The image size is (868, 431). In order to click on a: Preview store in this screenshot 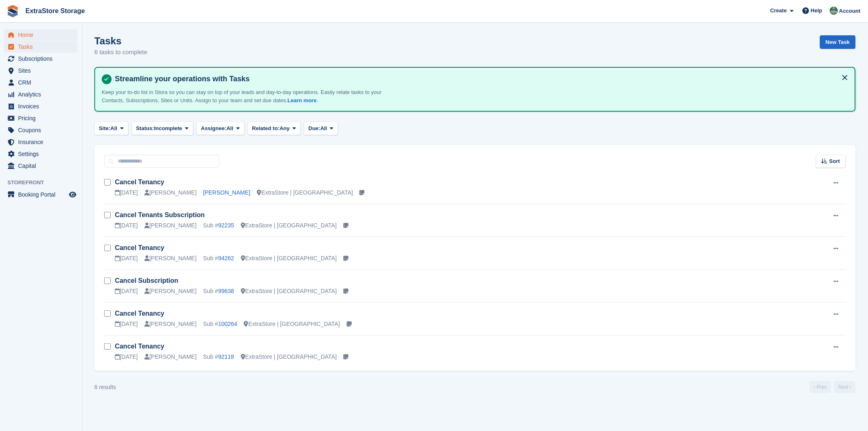, I will do `click(72, 195)`.